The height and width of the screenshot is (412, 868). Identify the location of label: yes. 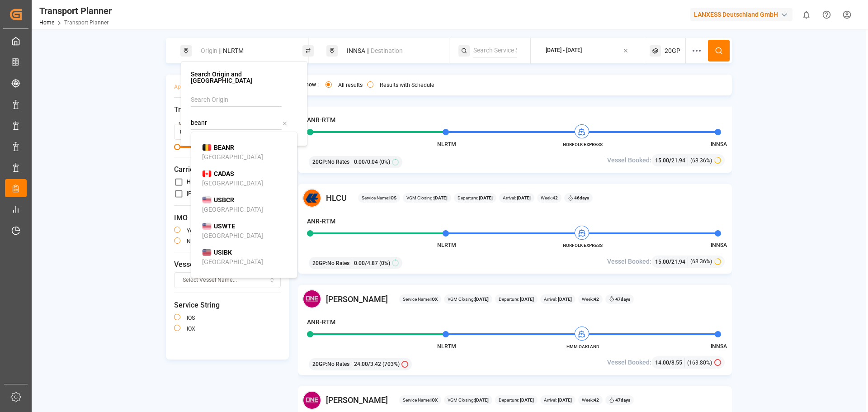
(191, 230).